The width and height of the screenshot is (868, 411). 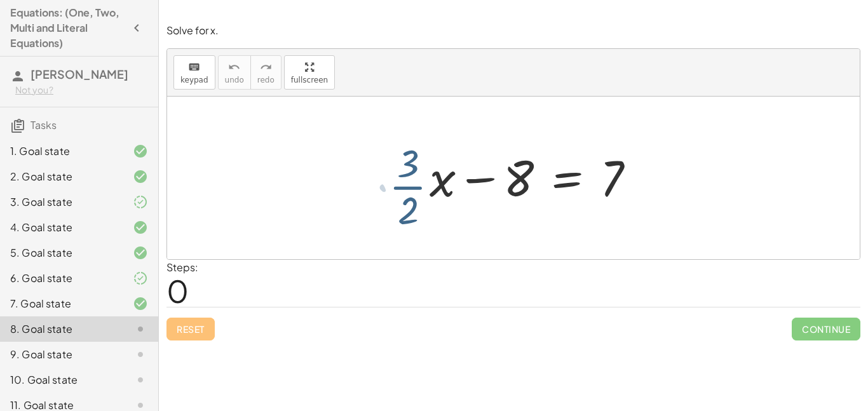 I want to click on span: keypad, so click(x=194, y=80).